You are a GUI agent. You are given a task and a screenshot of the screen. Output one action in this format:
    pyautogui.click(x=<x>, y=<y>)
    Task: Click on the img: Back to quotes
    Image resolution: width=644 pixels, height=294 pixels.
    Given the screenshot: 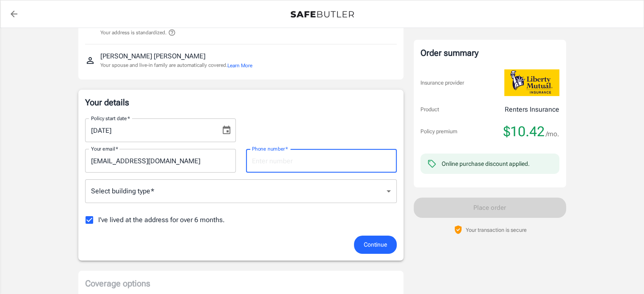 What is the action you would take?
    pyautogui.click(x=322, y=14)
    